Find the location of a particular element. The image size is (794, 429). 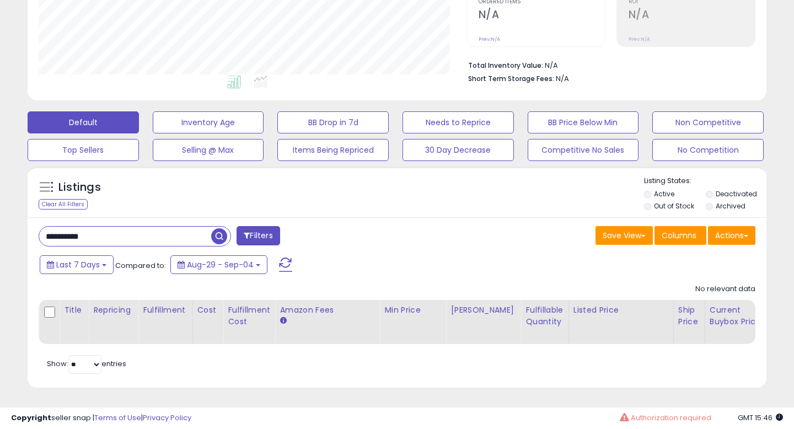

button: Needs to Reprice is located at coordinates (458, 122).